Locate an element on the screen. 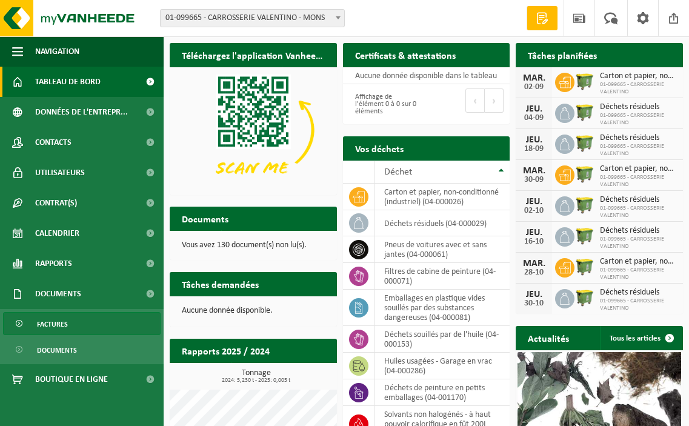 The width and height of the screenshot is (689, 426). h2: Vos déchets is located at coordinates (380, 148).